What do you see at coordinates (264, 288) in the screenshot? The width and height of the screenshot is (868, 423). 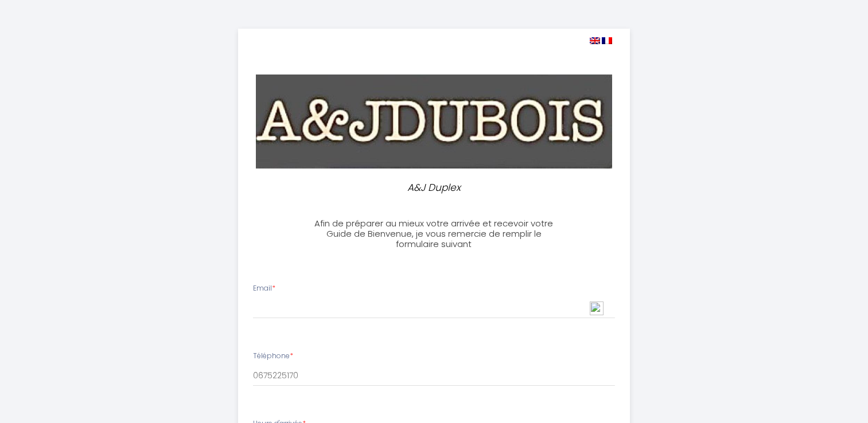 I see `label: Email` at bounding box center [264, 288].